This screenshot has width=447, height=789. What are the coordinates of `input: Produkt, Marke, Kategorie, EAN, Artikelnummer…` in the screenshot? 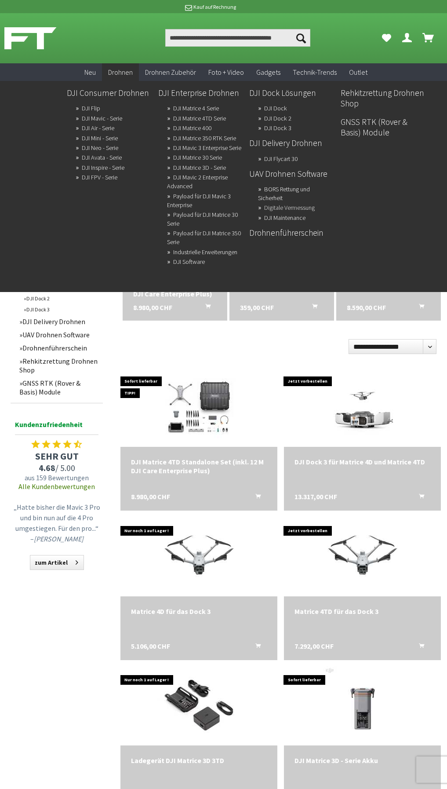 It's located at (238, 38).